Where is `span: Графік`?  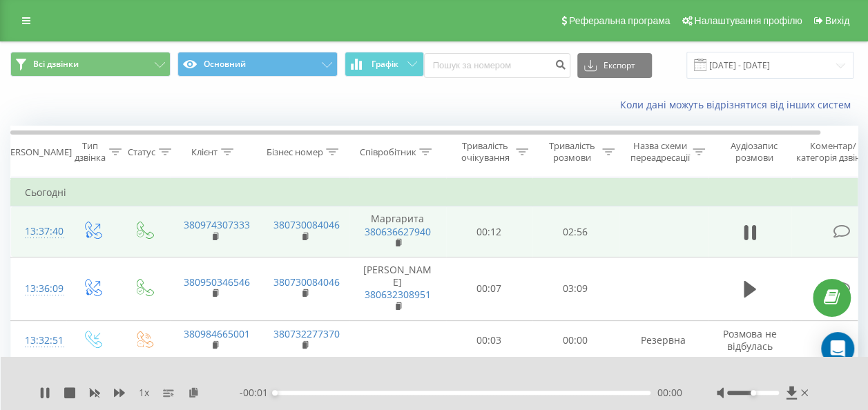 span: Графік is located at coordinates (385, 64).